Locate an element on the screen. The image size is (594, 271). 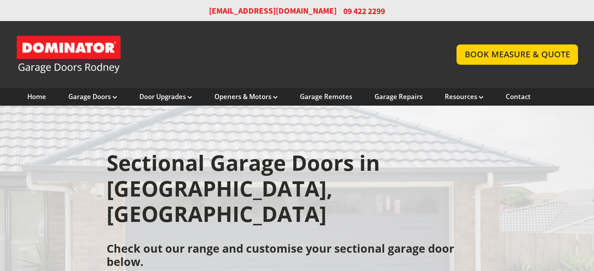
a: Contact is located at coordinates (518, 97).